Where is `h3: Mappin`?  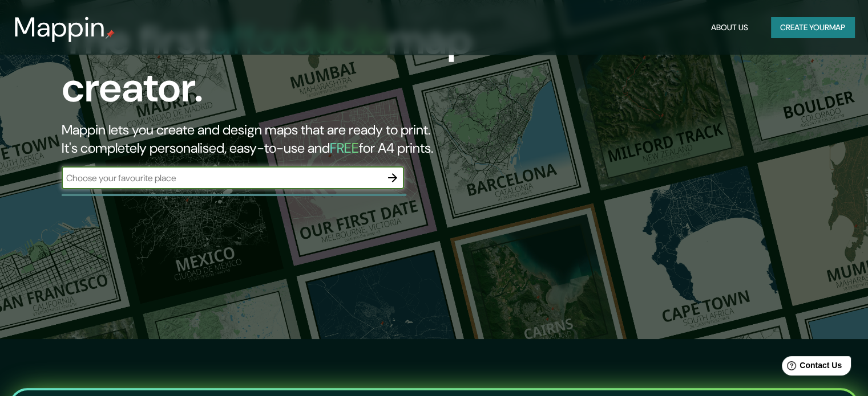 h3: Mappin is located at coordinates (60, 27).